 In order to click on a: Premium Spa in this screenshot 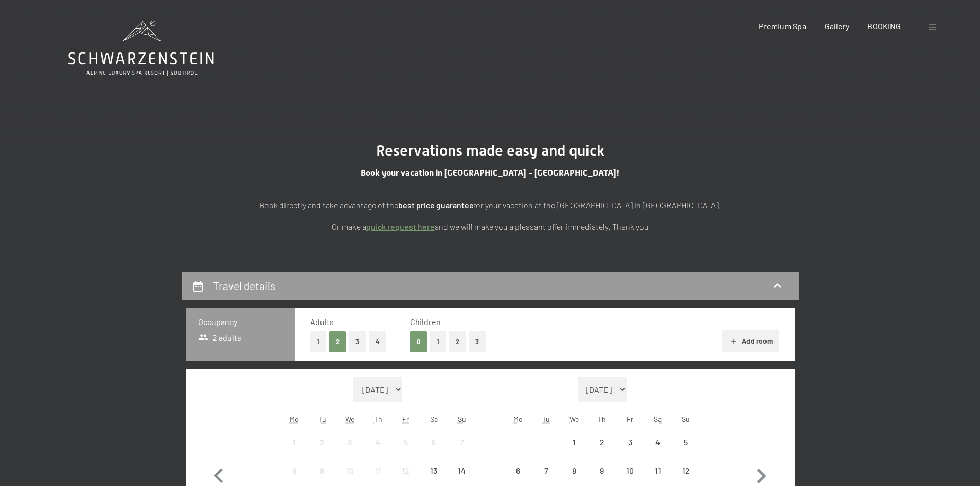, I will do `click(782, 26)`.